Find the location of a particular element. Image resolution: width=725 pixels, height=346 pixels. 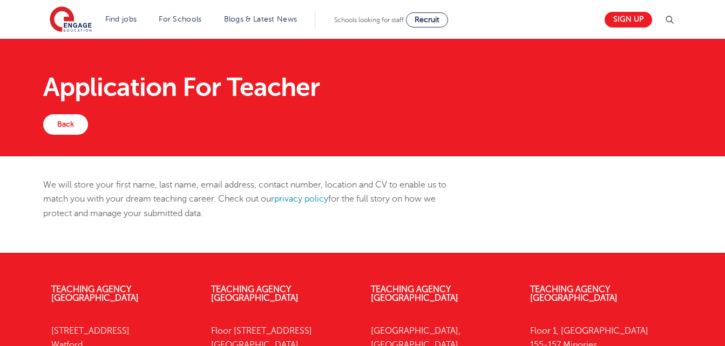

a: Sign up is located at coordinates (628, 19).